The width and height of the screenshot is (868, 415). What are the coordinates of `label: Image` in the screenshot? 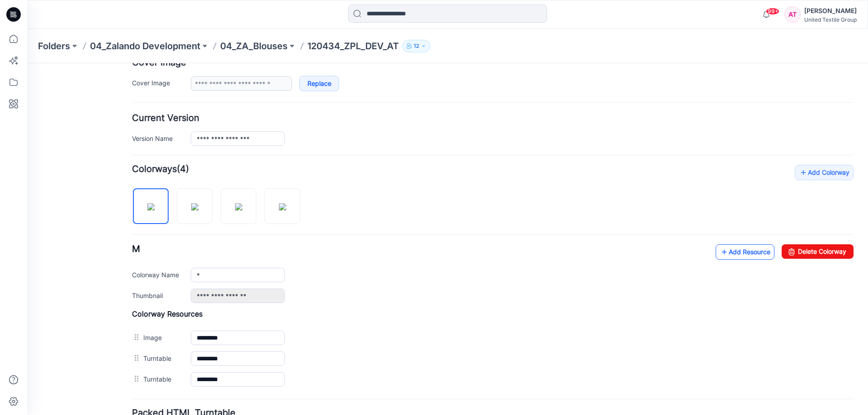 It's located at (135, 274).